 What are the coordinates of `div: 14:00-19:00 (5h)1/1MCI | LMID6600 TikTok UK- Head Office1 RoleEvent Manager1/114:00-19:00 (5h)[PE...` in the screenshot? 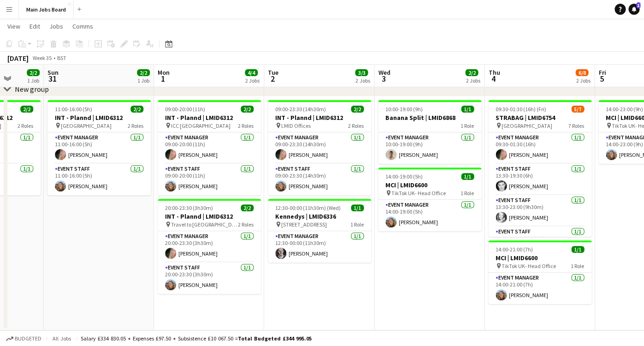 It's located at (430, 199).